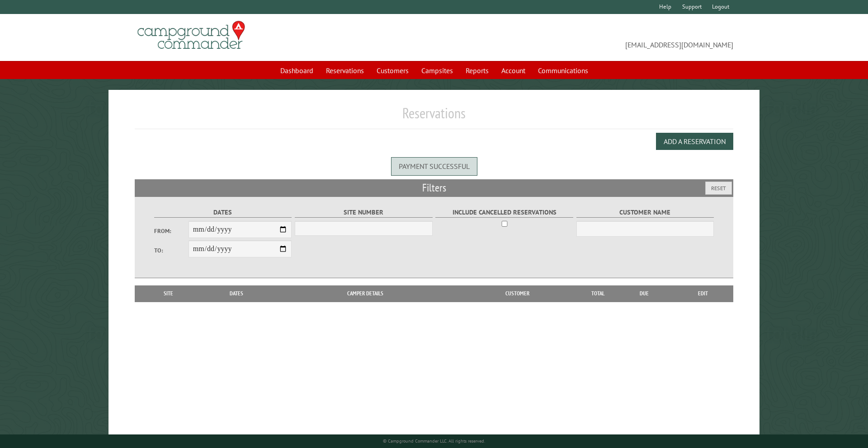 Image resolution: width=868 pixels, height=448 pixels. Describe the element at coordinates (644, 293) in the screenshot. I see `th: Due` at that location.